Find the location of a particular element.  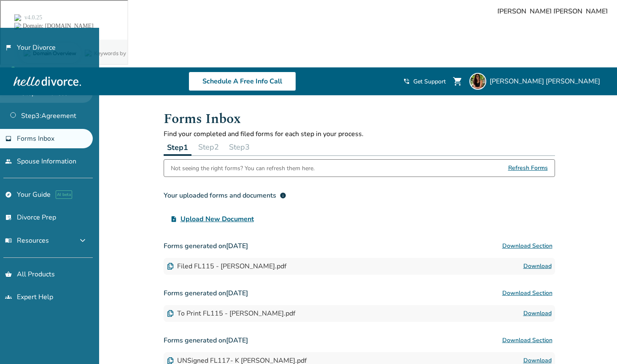

span: Get Support is located at coordinates (429, 81).